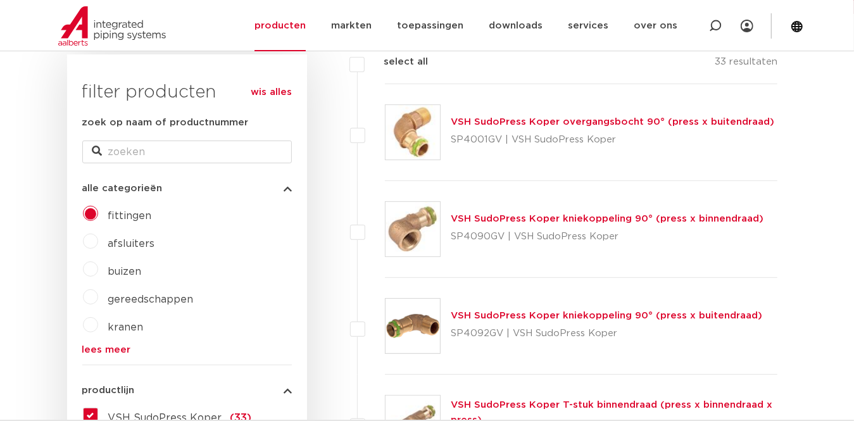  I want to click on input: zoeken, so click(187, 152).